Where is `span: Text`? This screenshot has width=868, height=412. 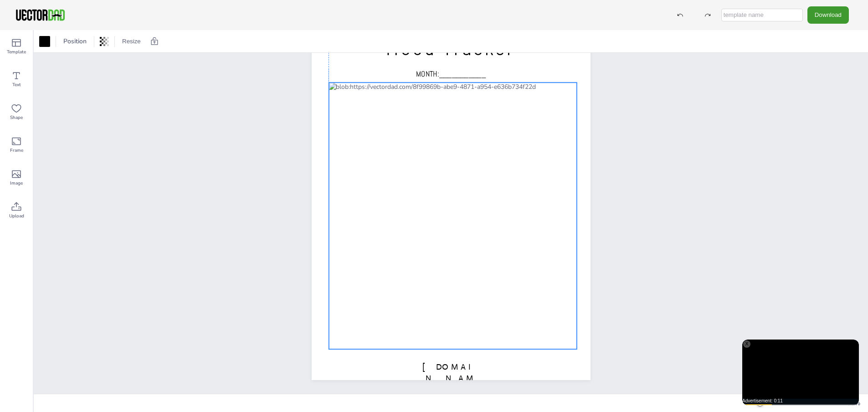 span: Text is located at coordinates (16, 85).